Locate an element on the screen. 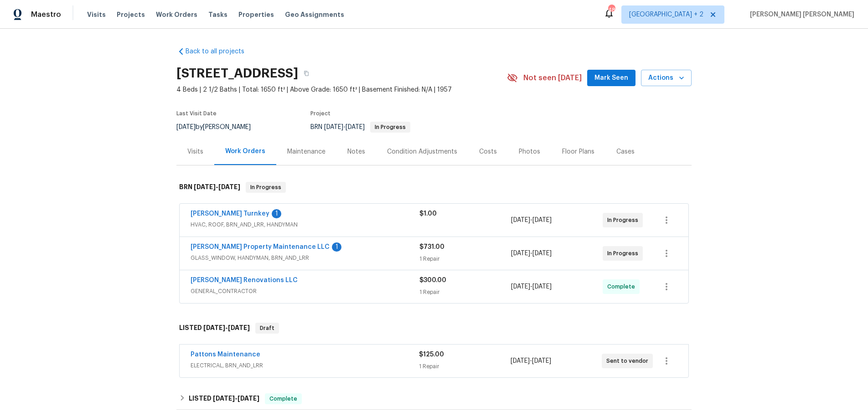 The width and height of the screenshot is (868, 412). span: $300.00 is located at coordinates (433, 280).